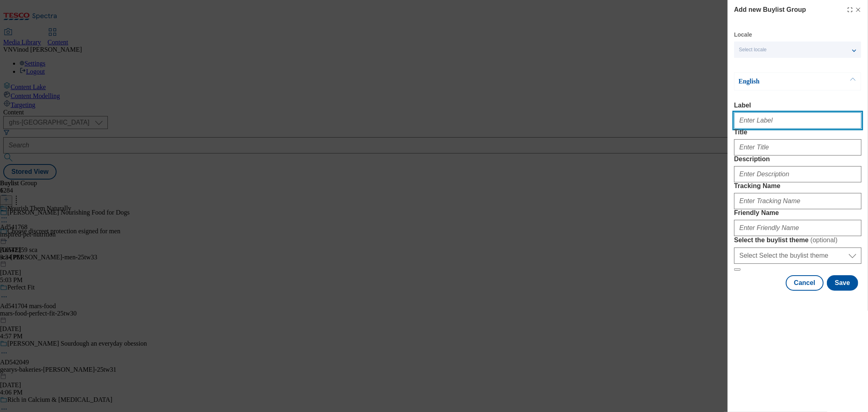  Describe the element at coordinates (798, 120) in the screenshot. I see `input: Enter Label` at that location.